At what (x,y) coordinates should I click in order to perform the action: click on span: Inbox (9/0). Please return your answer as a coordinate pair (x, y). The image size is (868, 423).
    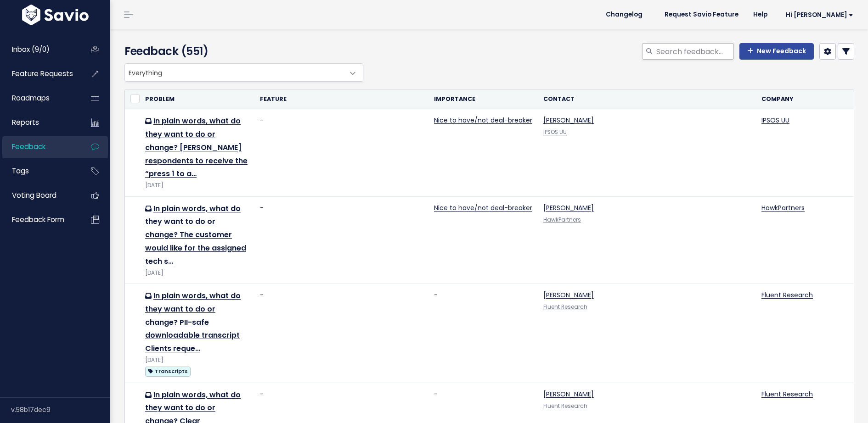
    Looking at the image, I should click on (31, 49).